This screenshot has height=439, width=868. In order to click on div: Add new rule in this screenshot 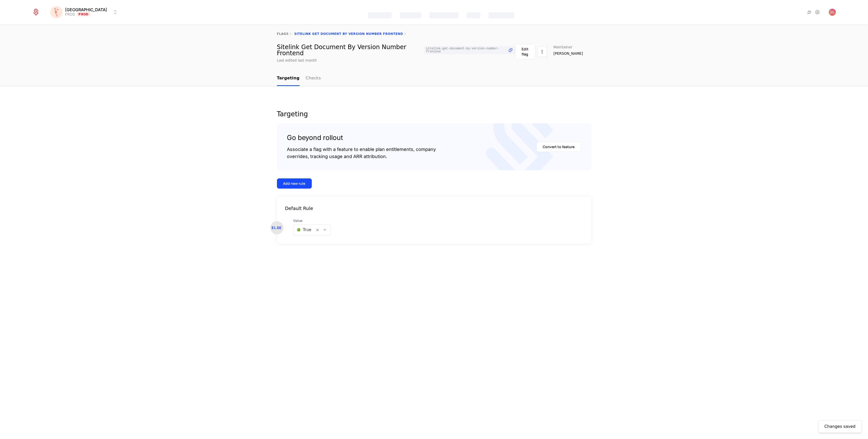, I will do `click(294, 184)`.